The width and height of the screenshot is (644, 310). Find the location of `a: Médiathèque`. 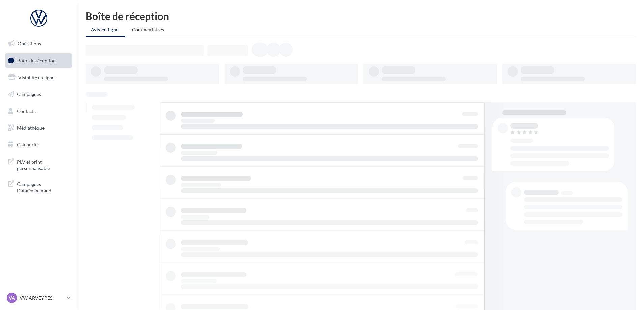

a: Médiathèque is located at coordinates (39, 128).